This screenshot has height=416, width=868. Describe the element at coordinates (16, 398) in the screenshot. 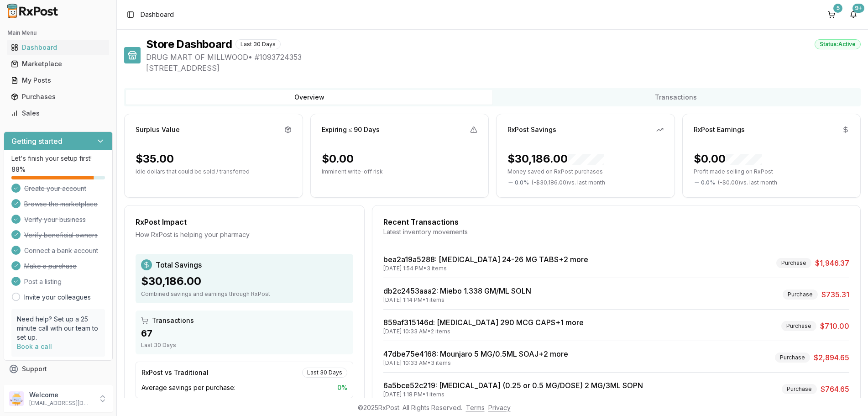

I see `img: User avatar` at that location.